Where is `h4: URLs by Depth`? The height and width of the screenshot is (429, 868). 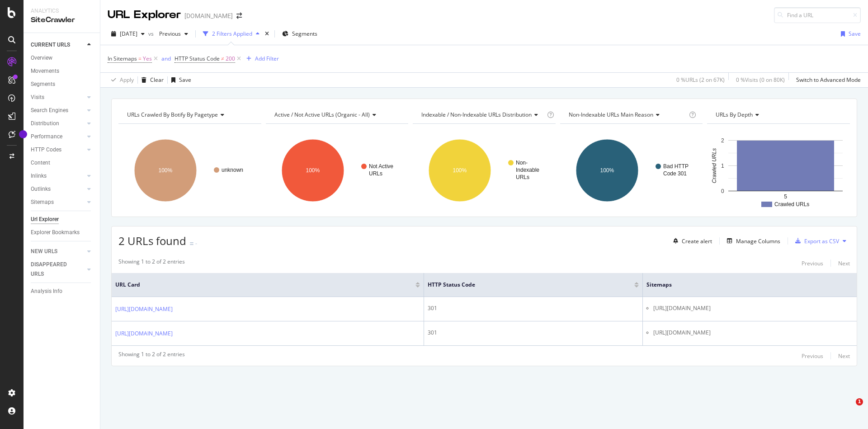
h4: URLs by Depth is located at coordinates (778, 115).